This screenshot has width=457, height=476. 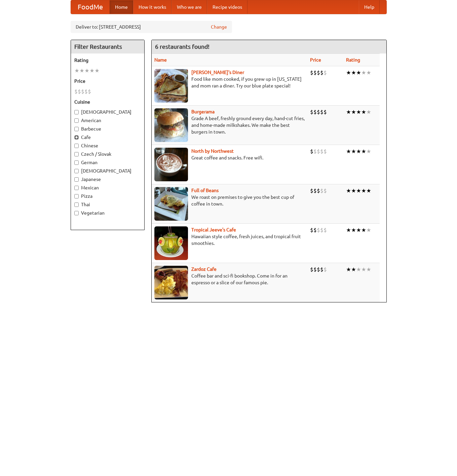 I want to click on a: Price, so click(x=315, y=60).